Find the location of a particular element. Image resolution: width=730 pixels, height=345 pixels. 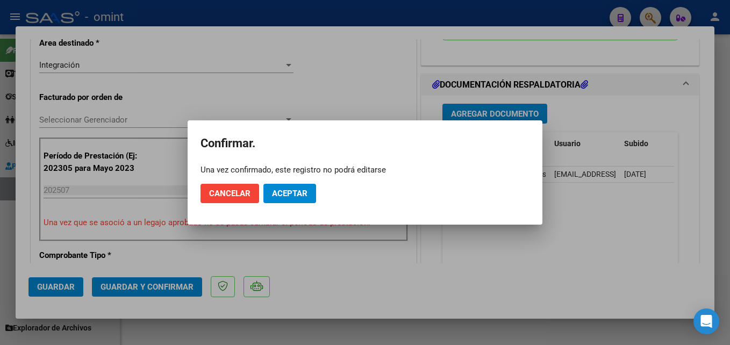

h2: Confirmar. is located at coordinates (365, 144).